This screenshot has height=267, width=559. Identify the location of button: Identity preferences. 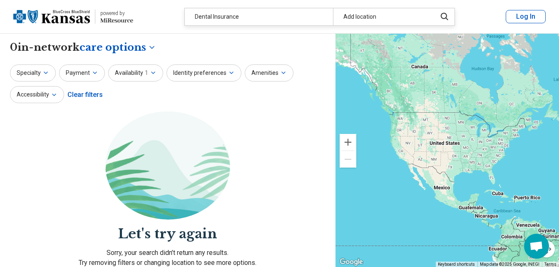
(204, 73).